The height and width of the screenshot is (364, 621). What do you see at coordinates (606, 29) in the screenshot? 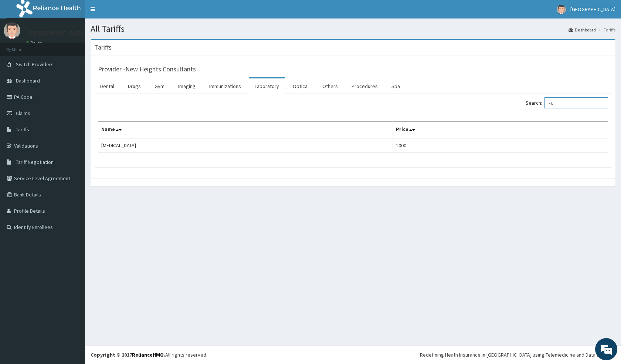
I see `li: Tariffs` at bounding box center [606, 29].